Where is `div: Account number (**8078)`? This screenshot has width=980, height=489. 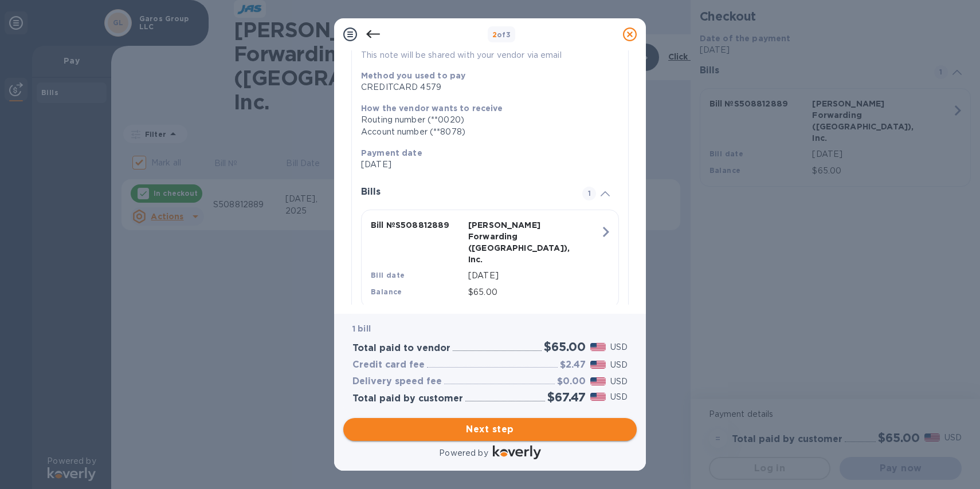 div: Account number (**8078) is located at coordinates (485, 132).